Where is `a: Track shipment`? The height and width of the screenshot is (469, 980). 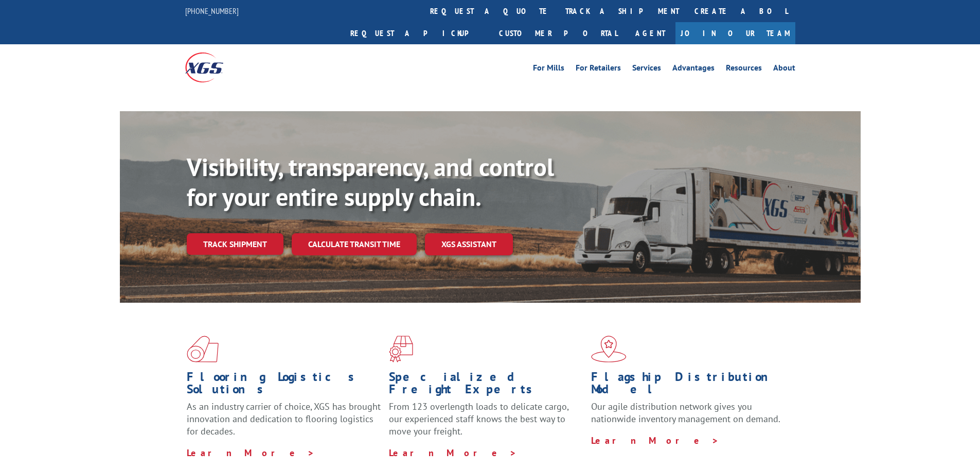
a: Track shipment is located at coordinates (235, 244).